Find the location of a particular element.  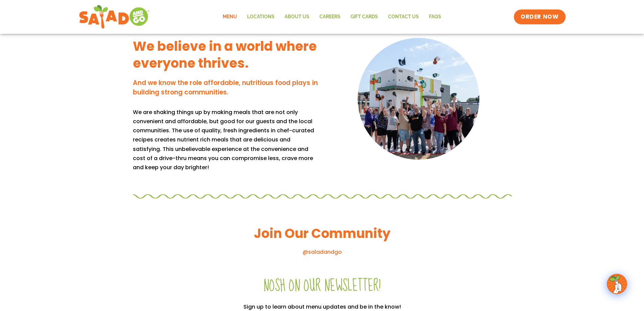

a: Careers is located at coordinates (330, 17).